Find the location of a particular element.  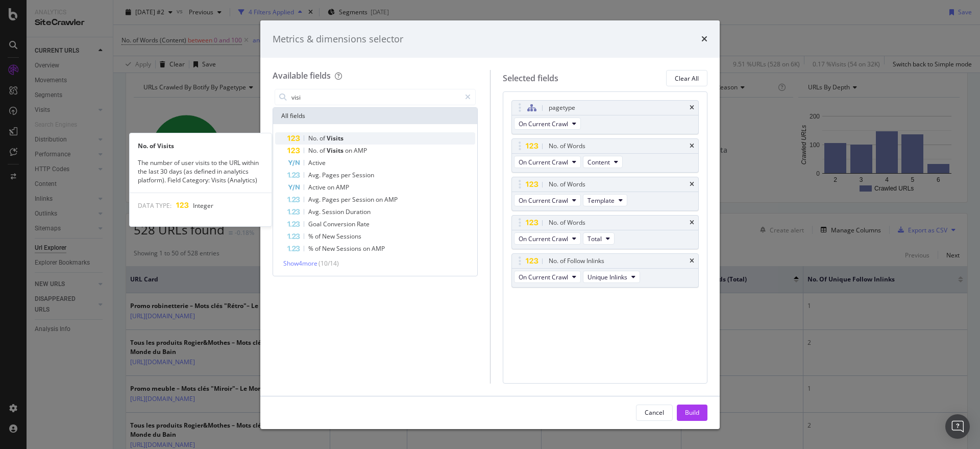

div: The number of user visits to the URL within the last 30 days (as defined in analytics platform). ... is located at coordinates (200, 171).